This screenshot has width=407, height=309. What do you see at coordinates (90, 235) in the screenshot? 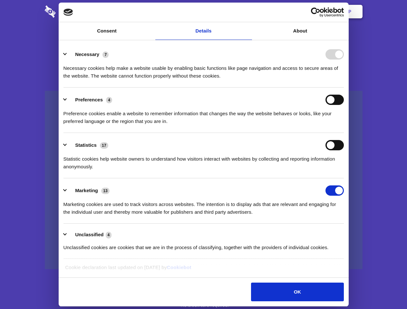
I see `button: Unclassified (4)` at bounding box center [90, 235].